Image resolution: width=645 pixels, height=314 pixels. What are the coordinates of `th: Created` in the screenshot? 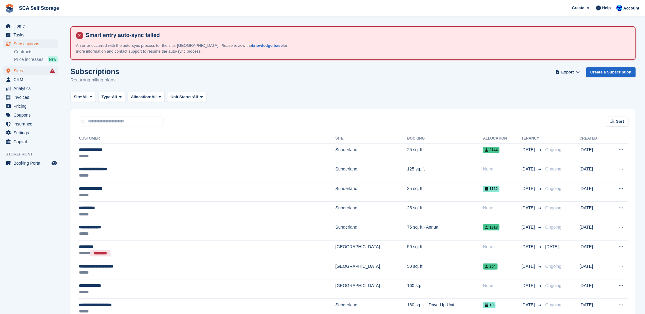 It's located at (594, 139).